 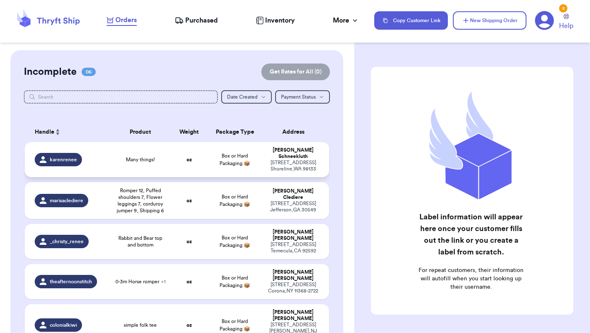 What do you see at coordinates (563, 8) in the screenshot?
I see `div: 2` at bounding box center [563, 8].